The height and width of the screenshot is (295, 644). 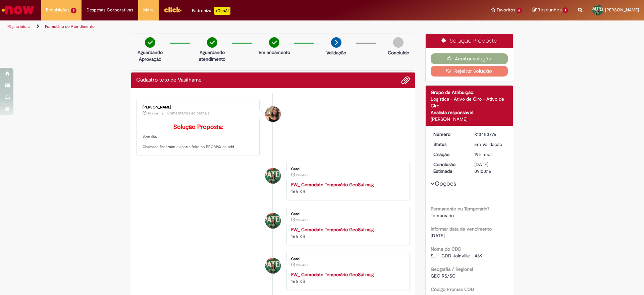 I want to click on time: 27/08/2025 16:59:48, so click(x=302, y=175).